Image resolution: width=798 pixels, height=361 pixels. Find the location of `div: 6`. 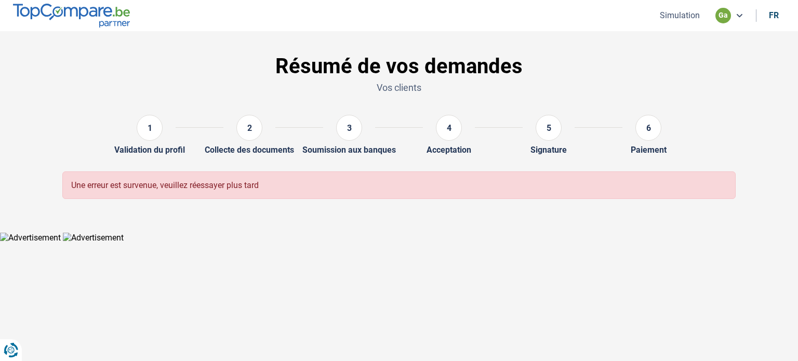

div: 6 is located at coordinates (648, 128).